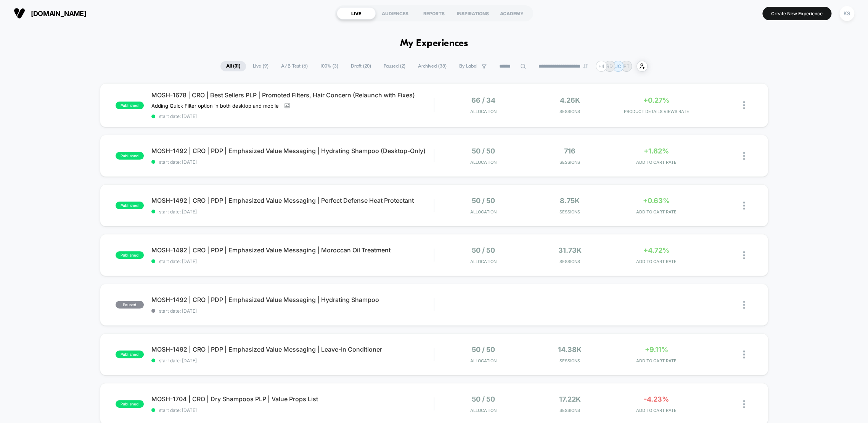 This screenshot has width=868, height=423. Describe the element at coordinates (586, 66) in the screenshot. I see `img: end` at that location.